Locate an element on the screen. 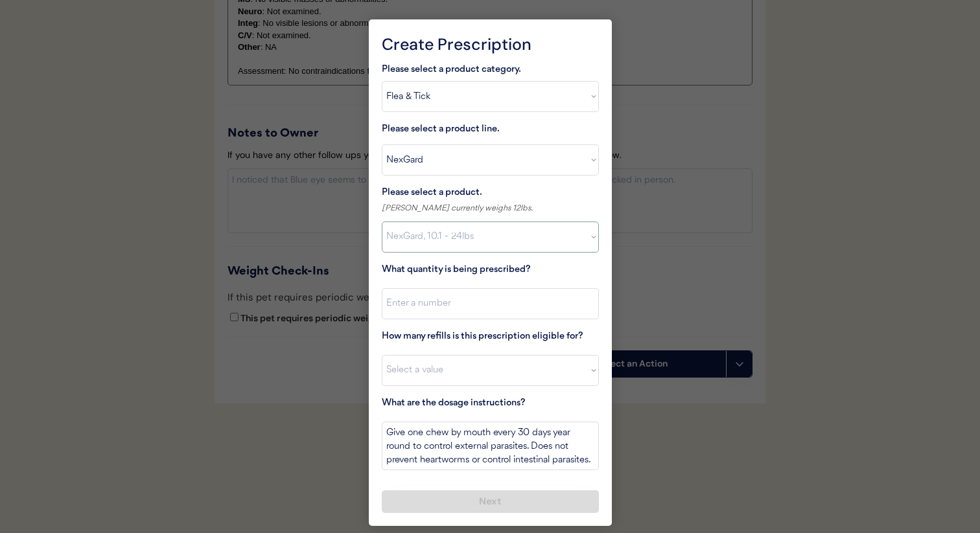  div: What quantity is being prescribed? is located at coordinates (490, 270).